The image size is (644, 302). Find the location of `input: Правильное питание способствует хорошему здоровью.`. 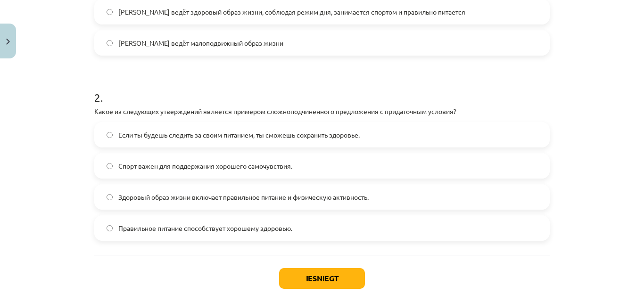

input: Правильное питание способствует хорошему здоровью. is located at coordinates (109, 228).